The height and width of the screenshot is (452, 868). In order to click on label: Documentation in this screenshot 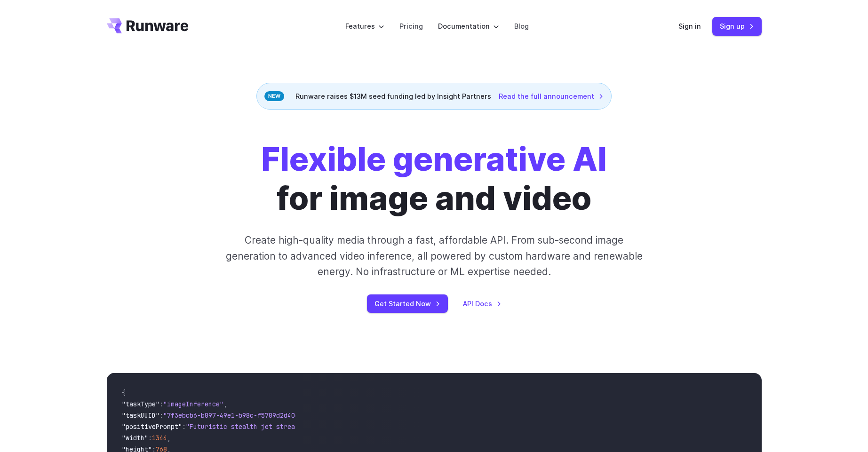, I will do `click(469, 26)`.